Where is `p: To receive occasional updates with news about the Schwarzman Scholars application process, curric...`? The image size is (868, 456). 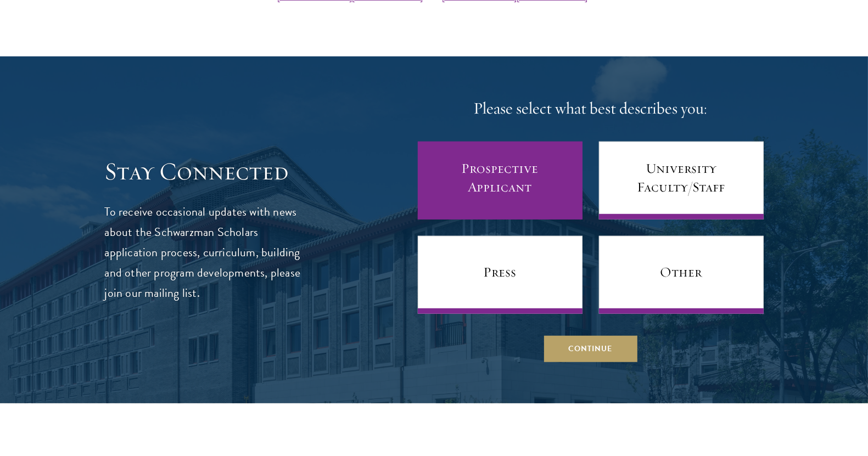 p: To receive occasional updates with news about the Schwarzman Scholars application process, curric... is located at coordinates (207, 252).